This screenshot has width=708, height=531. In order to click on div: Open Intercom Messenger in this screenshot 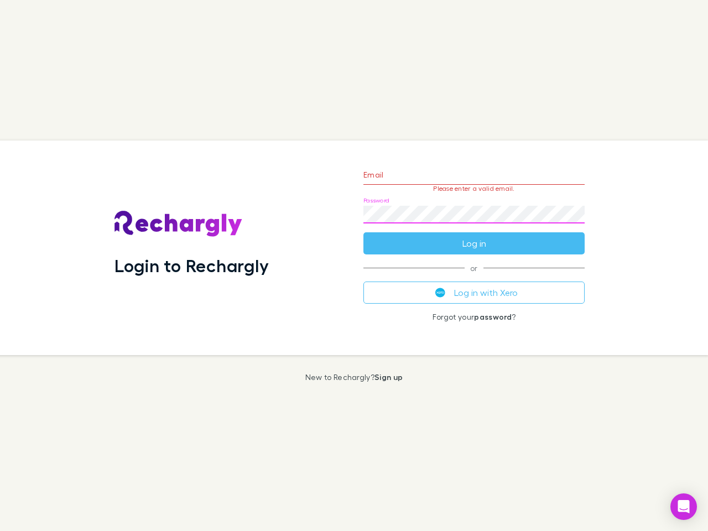, I will do `click(684, 507)`.